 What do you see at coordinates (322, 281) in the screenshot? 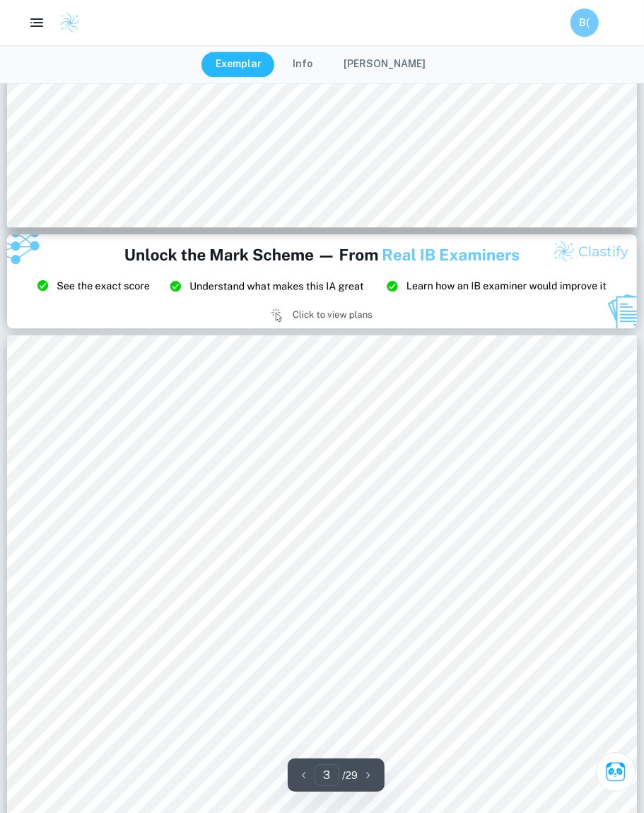
I see `img: Ad` at bounding box center [322, 281].